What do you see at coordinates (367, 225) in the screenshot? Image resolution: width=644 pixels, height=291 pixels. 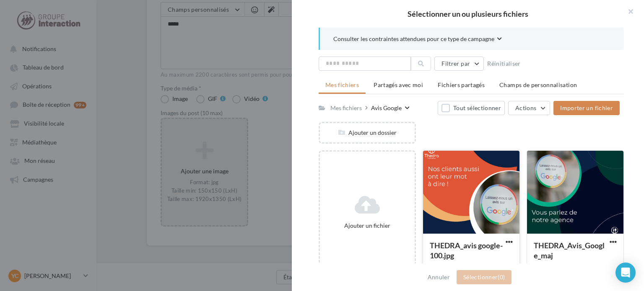 I see `div: Ajouter un fichier` at bounding box center [367, 225].